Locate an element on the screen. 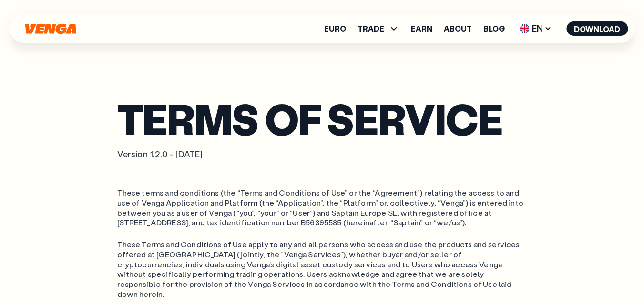  img: flag-uk is located at coordinates (525, 29).